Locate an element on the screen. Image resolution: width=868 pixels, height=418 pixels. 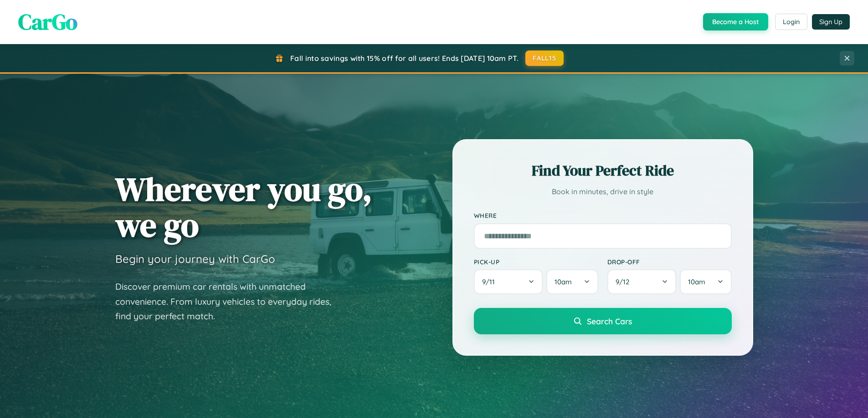
button: FALL15 is located at coordinates (544, 58).